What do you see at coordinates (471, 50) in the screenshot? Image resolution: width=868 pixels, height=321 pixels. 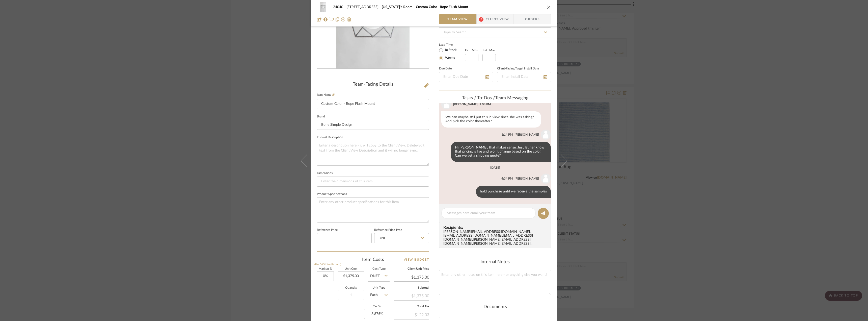 I see `label: Est. Min` at bounding box center [471, 50].